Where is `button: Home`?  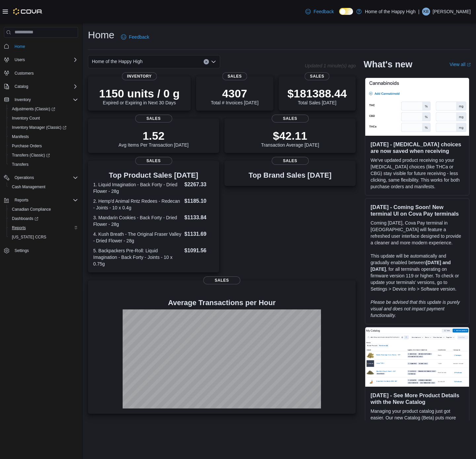
button: Home is located at coordinates (41, 46).